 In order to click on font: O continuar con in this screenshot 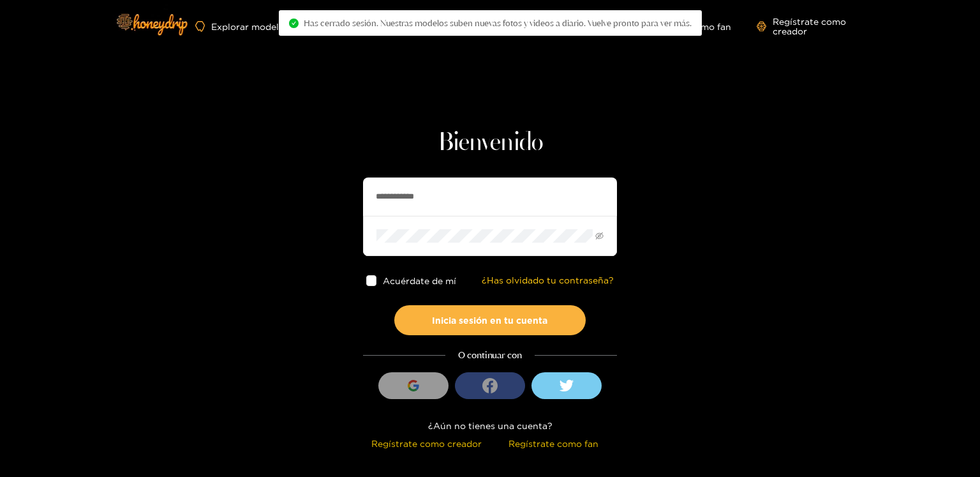, I will do `click(490, 355)`.